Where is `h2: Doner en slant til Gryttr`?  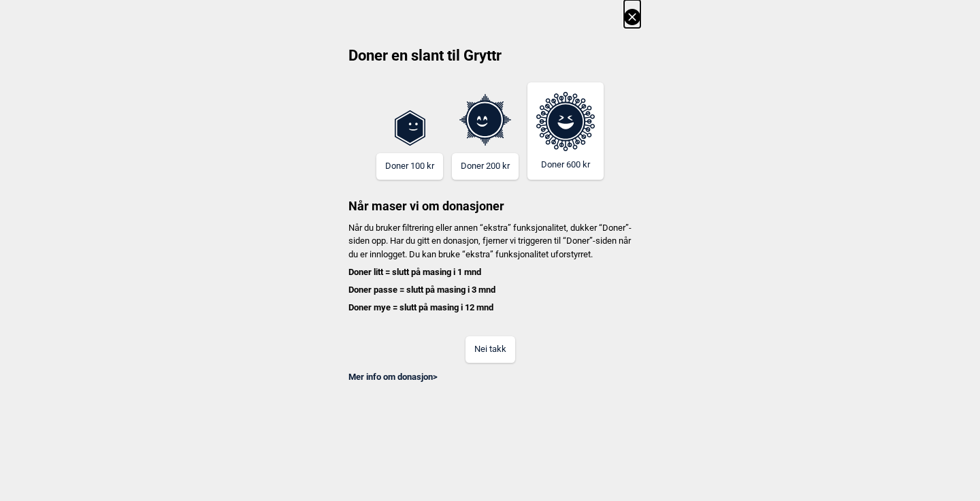 h2: Doner en slant til Gryttr is located at coordinates (490, 60).